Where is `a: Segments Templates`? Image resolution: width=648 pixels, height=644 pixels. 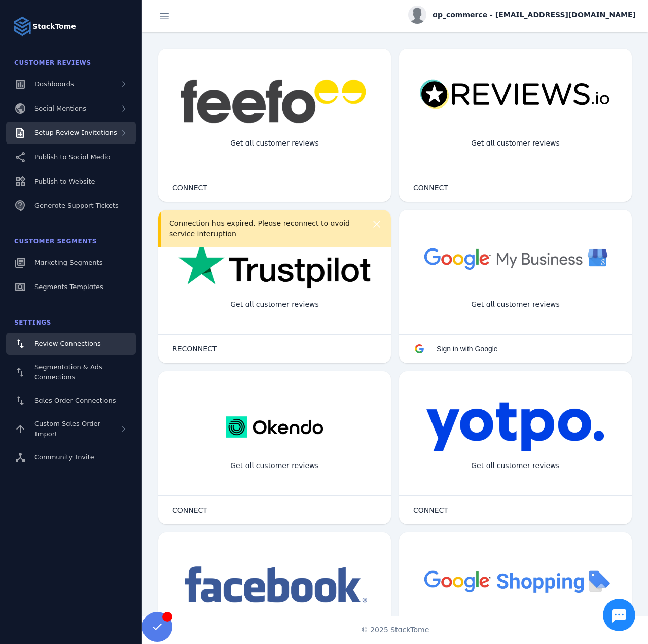
a: Segments Templates is located at coordinates (71, 287).